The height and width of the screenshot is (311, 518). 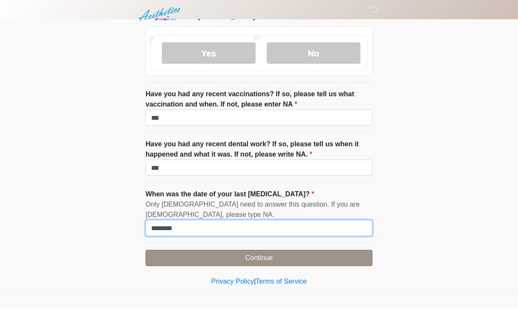 What do you see at coordinates (313, 55) in the screenshot?
I see `label: No` at bounding box center [313, 55].